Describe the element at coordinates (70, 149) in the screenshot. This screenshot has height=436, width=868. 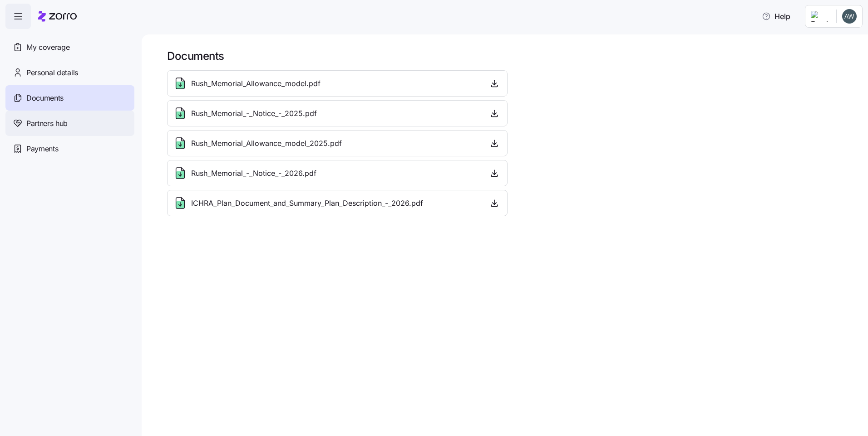
I see `a: Payments` at that location.